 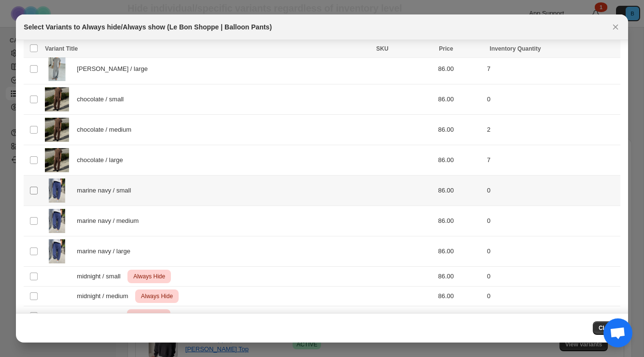 I want to click on span: Close, so click(x=606, y=329).